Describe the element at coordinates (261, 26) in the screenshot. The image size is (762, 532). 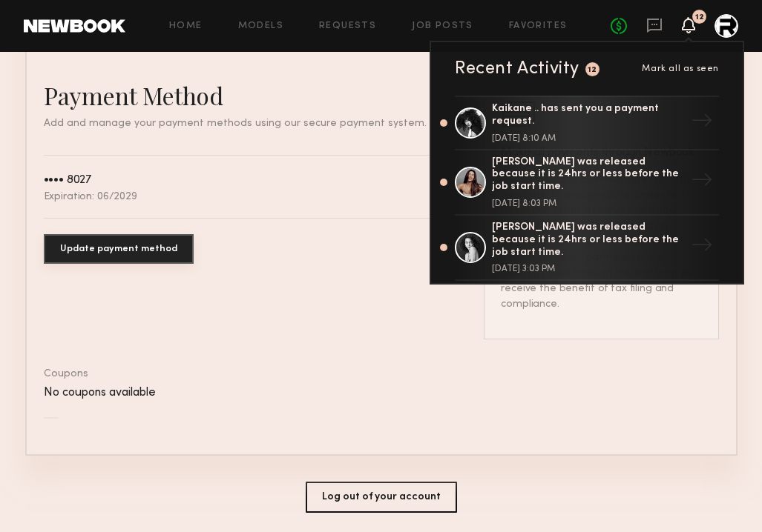
I see `a: Models` at that location.